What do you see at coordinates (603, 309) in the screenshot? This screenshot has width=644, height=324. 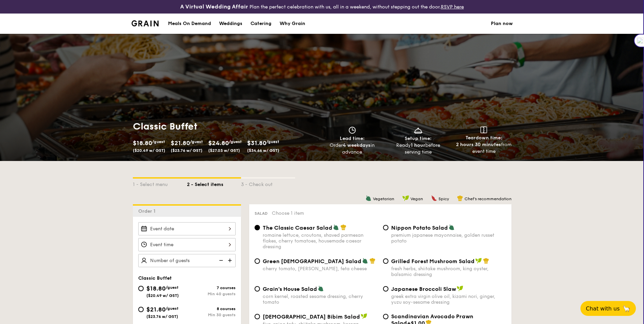 I see `span: Chat with us` at bounding box center [603, 309].